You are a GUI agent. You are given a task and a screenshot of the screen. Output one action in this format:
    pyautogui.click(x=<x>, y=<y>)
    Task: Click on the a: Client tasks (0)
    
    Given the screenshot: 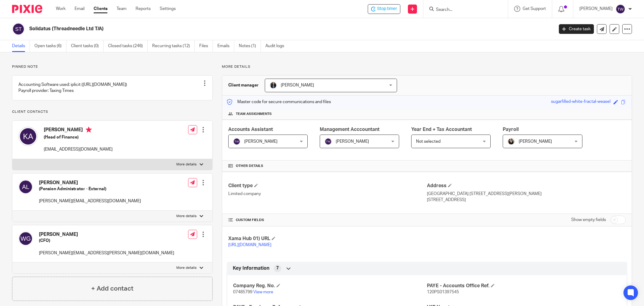 What is the action you would take?
    pyautogui.click(x=87, y=46)
    